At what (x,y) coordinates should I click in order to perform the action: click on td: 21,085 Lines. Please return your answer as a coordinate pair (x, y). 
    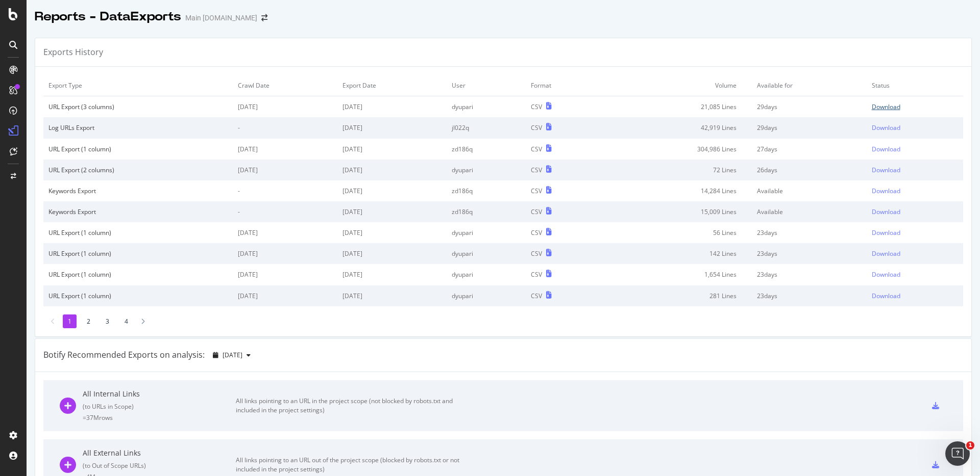
    Looking at the image, I should click on (678, 107).